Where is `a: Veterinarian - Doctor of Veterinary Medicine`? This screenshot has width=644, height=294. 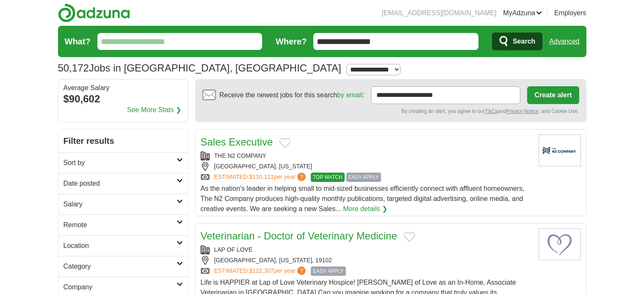 a: Veterinarian - Doctor of Veterinary Medicine is located at coordinates (299, 236).